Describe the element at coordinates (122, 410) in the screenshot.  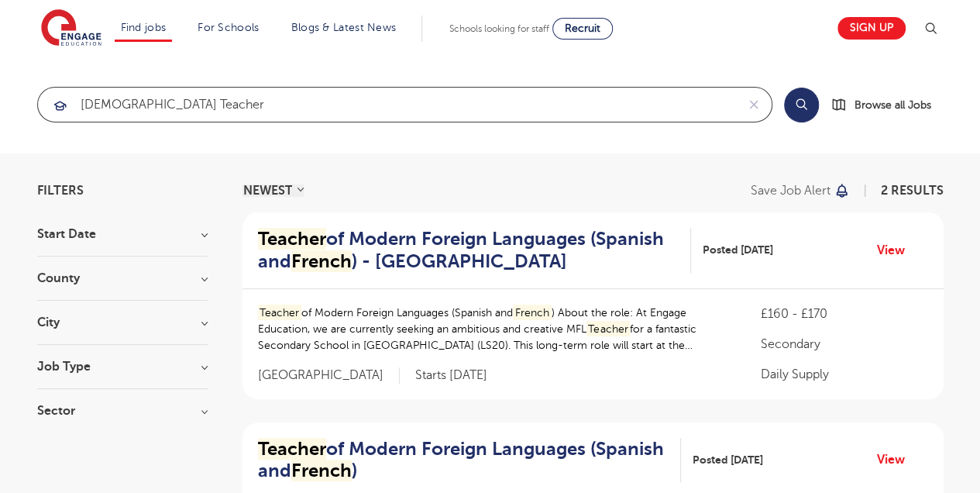
I see `h3: Sector` at that location.